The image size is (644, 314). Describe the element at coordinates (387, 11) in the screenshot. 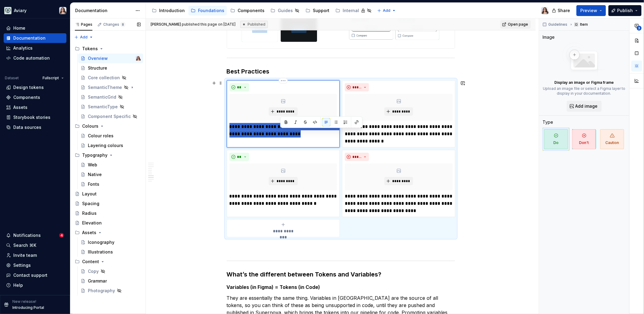

I see `span: Add` at that location.